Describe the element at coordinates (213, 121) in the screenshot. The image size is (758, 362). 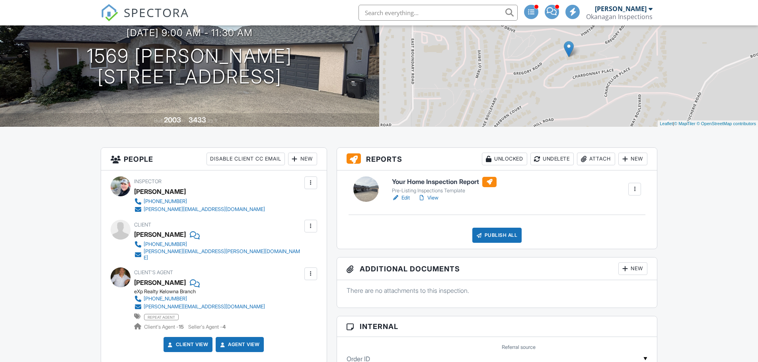
I see `span: sq. ft.` at that location.